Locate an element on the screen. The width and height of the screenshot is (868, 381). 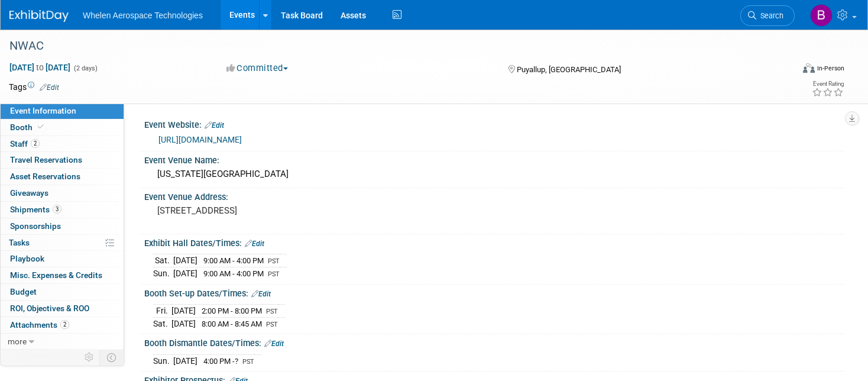
span: Tasks is located at coordinates (19, 242).